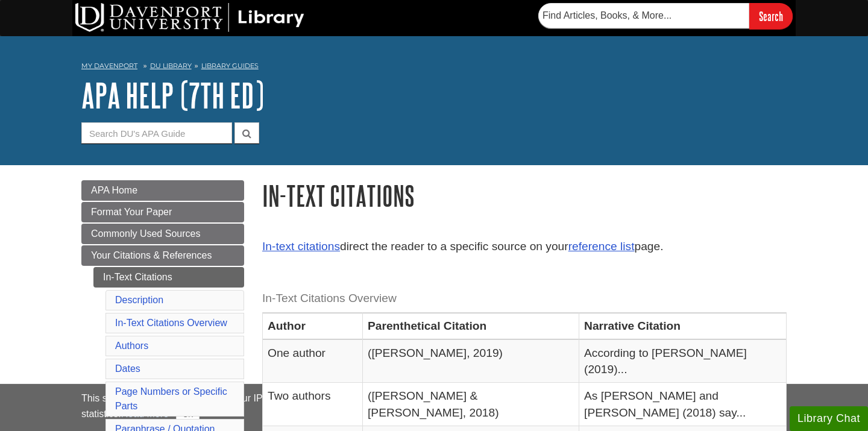  Describe the element at coordinates (665, 16) in the screenshot. I see `form: Searches DU Library's articles, books, and more` at that location.